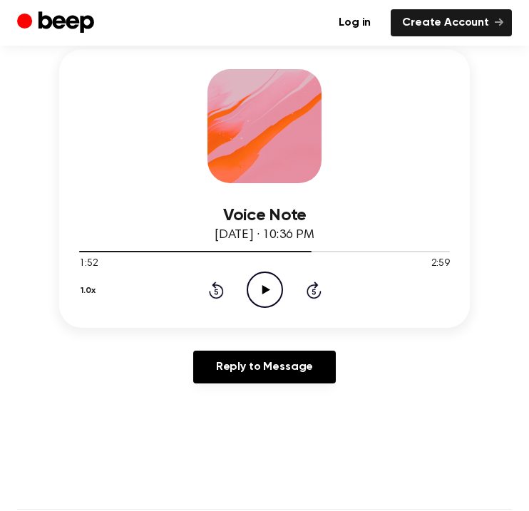  I want to click on button: 1.0x, so click(90, 291).